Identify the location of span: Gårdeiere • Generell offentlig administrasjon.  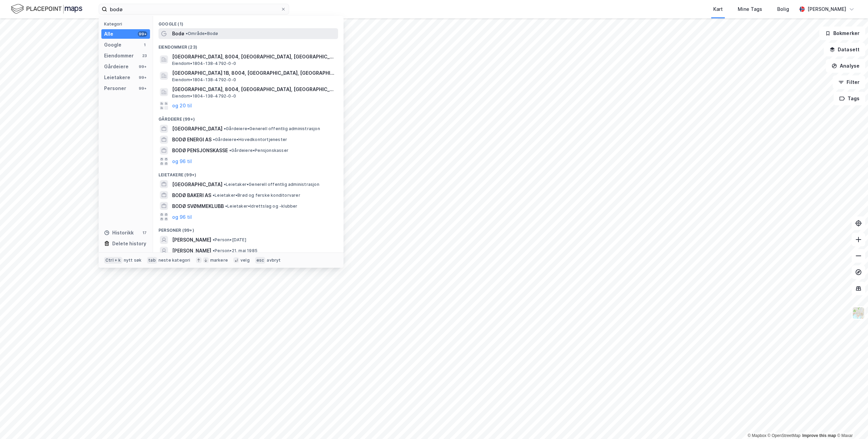
(272, 129).